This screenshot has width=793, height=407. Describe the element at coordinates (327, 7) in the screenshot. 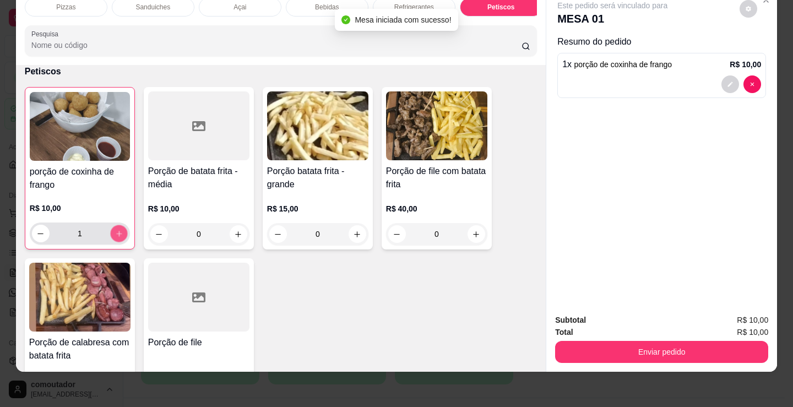

I see `p: Bebidas` at that location.